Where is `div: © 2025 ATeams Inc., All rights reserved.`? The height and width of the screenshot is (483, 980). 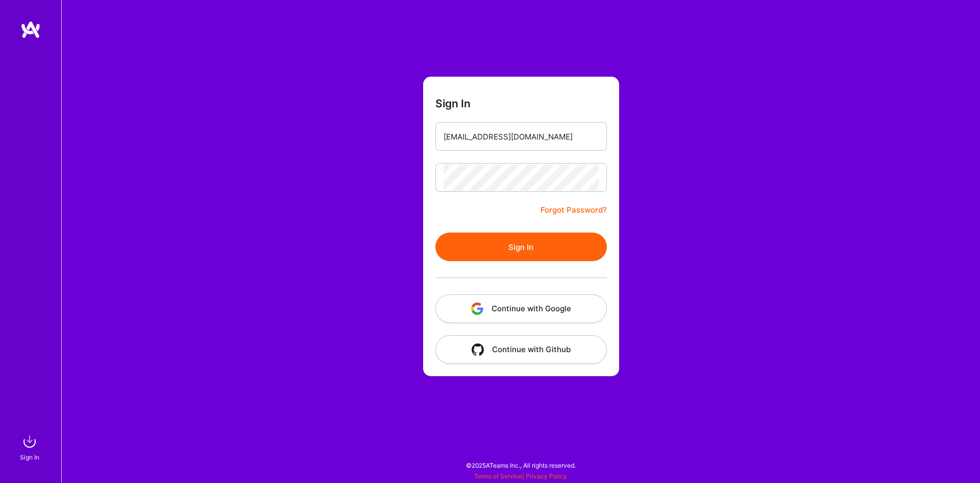 div: © 2025 ATeams Inc., All rights reserved. is located at coordinates (521, 465).